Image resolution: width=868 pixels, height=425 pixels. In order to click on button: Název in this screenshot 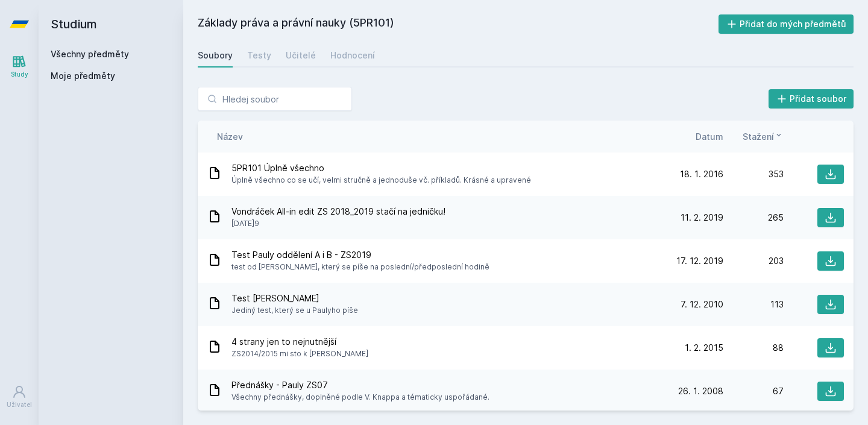, I will do `click(230, 136)`.